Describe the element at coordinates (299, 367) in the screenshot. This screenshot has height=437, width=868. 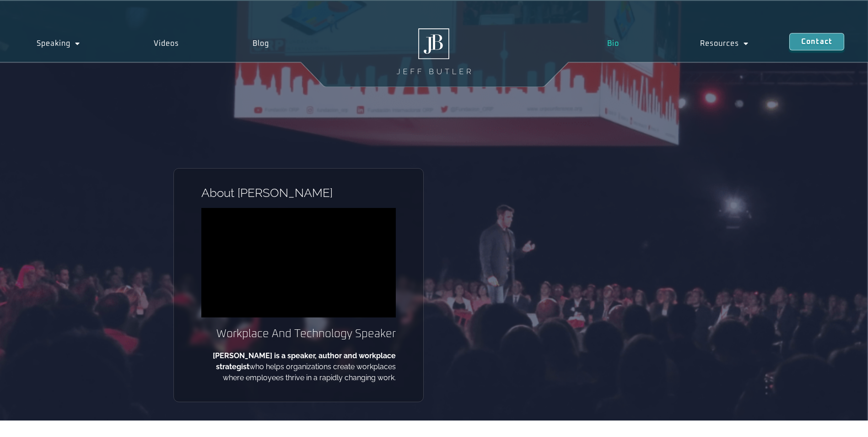
I see `p: who helps organizations create workplaces where employees thrive in a rapidly changing work.` at that location.